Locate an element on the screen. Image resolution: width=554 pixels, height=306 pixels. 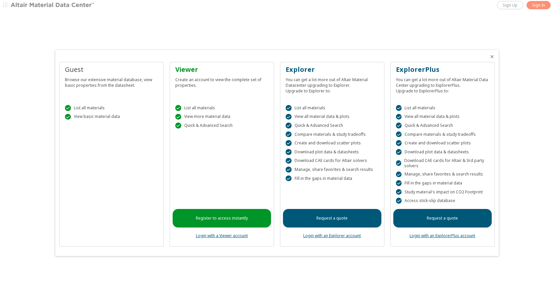
div: Download CAE cards for Altair & 3rd party solvers is located at coordinates (442, 163).